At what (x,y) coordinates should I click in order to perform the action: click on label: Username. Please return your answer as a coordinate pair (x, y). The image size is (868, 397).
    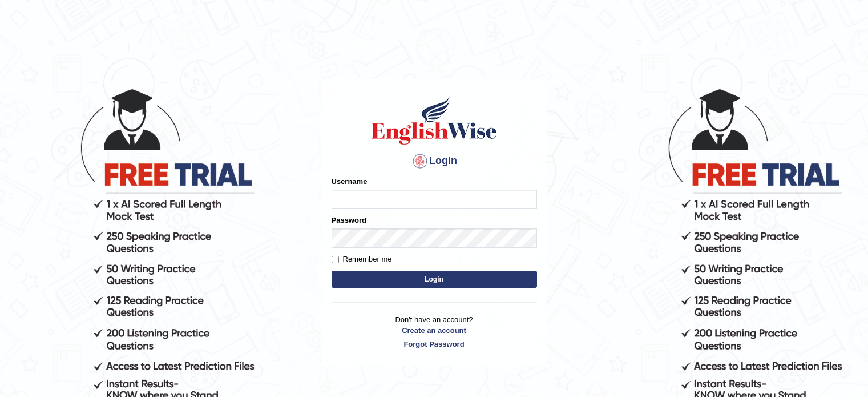
    Looking at the image, I should click on (349, 181).